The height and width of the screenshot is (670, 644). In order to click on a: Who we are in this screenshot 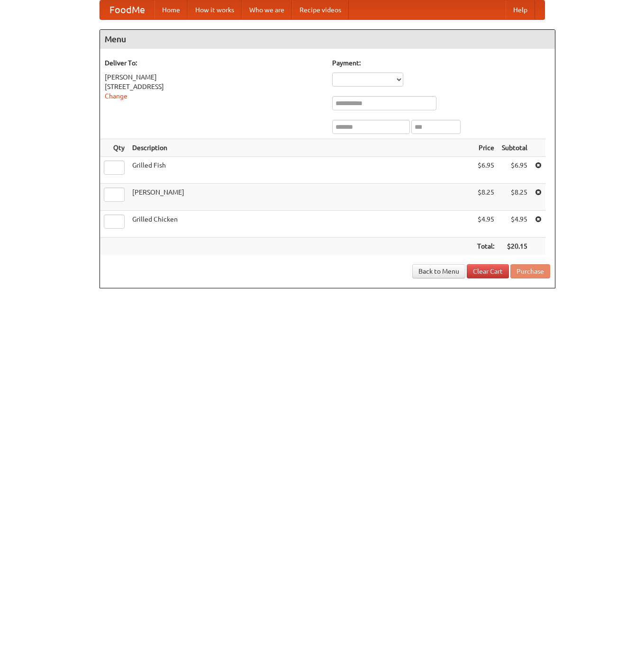, I will do `click(267, 10)`.